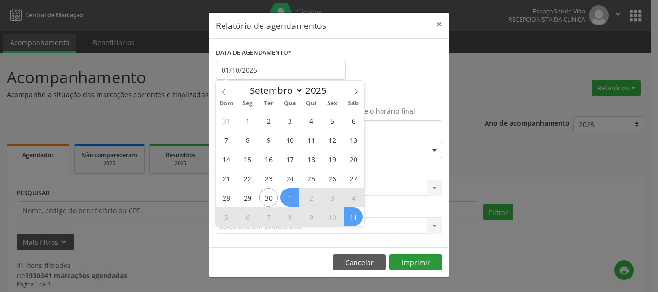 This screenshot has height=292, width=658. What do you see at coordinates (290, 198) in the screenshot?
I see `span: Outubro 1, 2025` at bounding box center [290, 198].